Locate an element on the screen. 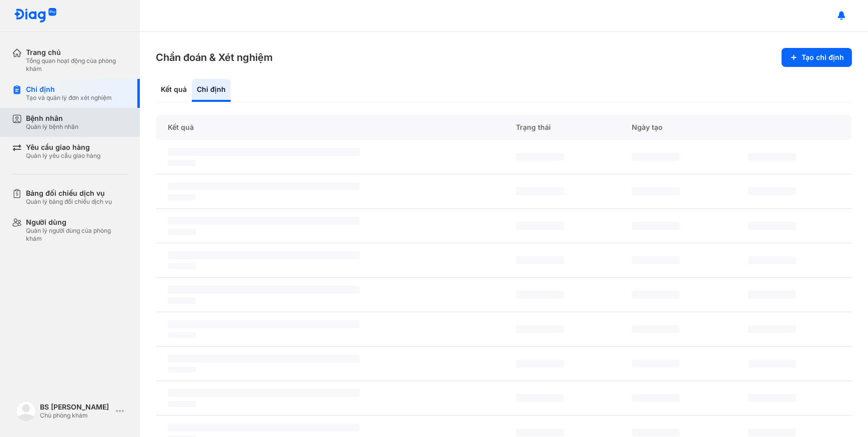 This screenshot has height=437, width=868. div: Trạng thái is located at coordinates (562, 127).